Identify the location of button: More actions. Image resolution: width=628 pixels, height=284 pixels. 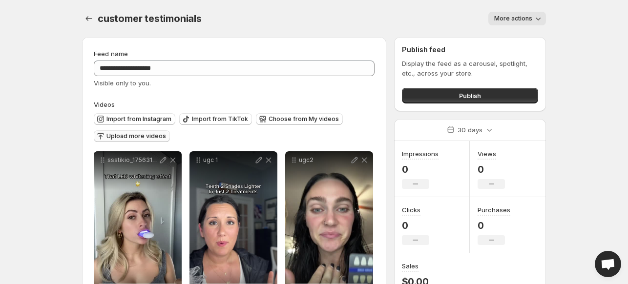
(517, 19).